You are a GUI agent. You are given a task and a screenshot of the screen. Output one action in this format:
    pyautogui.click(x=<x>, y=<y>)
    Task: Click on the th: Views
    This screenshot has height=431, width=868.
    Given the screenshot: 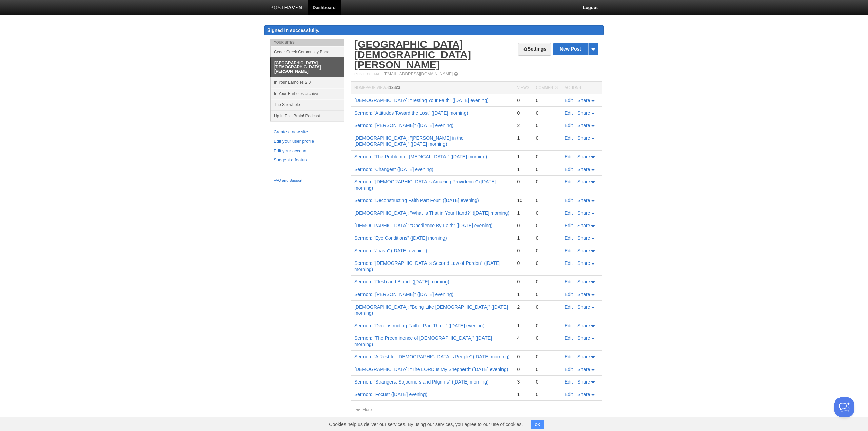 What is the action you would take?
    pyautogui.click(x=523, y=87)
    